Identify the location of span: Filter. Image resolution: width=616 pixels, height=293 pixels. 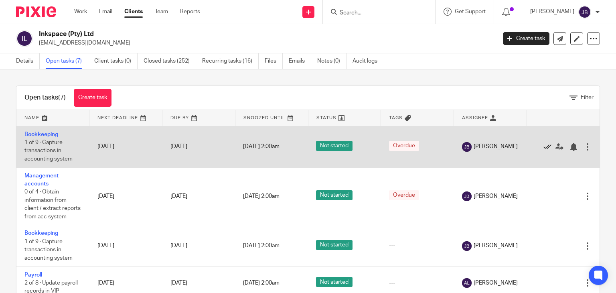
(588, 98).